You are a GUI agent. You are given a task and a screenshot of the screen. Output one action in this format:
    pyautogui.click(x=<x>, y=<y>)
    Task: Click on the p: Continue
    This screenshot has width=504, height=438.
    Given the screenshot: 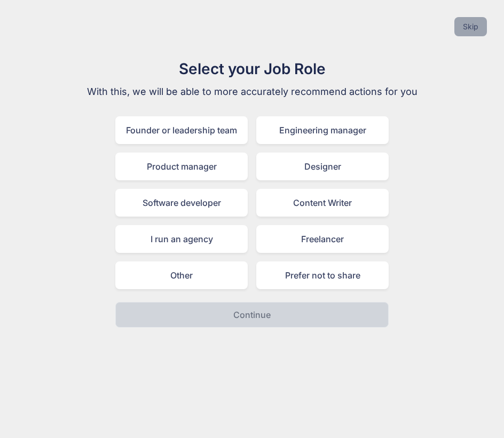 What is the action you would take?
    pyautogui.click(x=252, y=315)
    